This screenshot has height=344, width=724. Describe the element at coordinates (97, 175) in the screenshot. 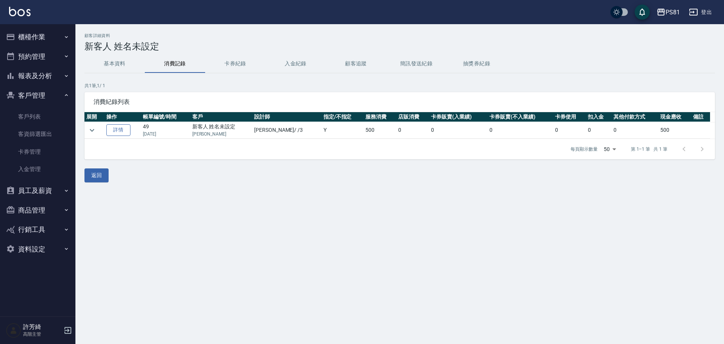

I see `button: 返回` at that location.